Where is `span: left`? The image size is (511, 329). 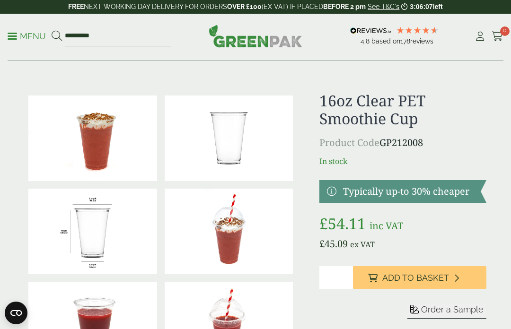 span: left is located at coordinates (437, 7).